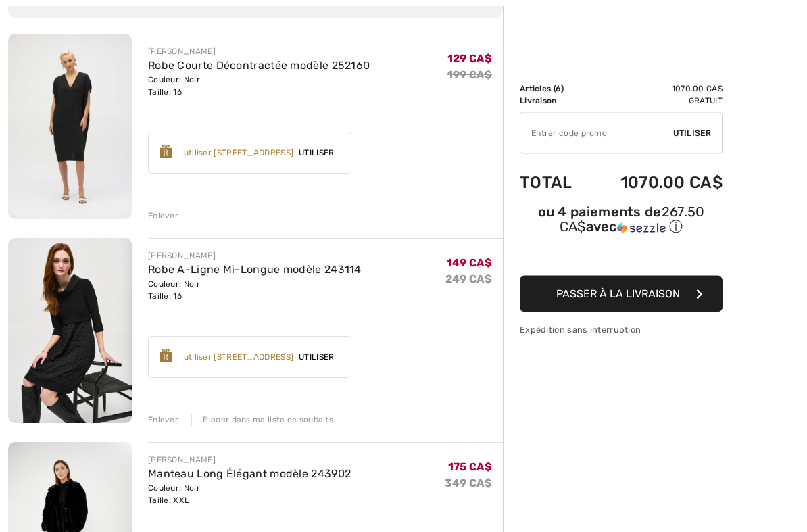 Image resolution: width=807 pixels, height=532 pixels. What do you see at coordinates (621, 294) in the screenshot?
I see `button: Passer à la livraison` at bounding box center [621, 294].